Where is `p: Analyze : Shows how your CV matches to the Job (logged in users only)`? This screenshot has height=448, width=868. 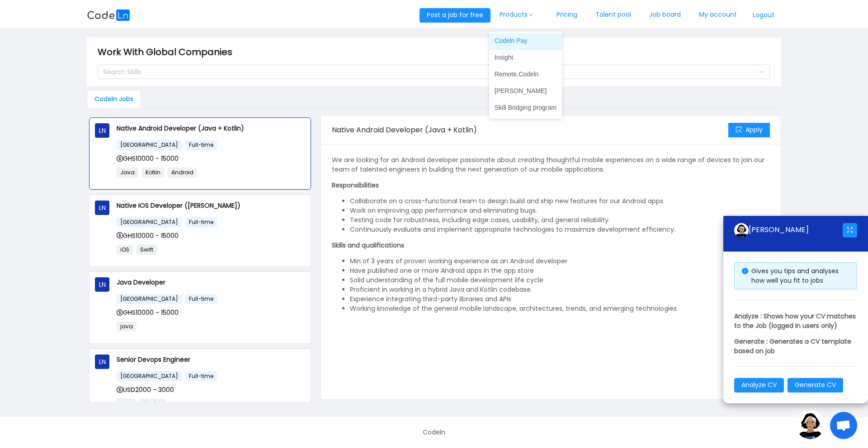 p: Analyze : Shows how your CV matches to the Job (logged in users only) is located at coordinates (796, 321).